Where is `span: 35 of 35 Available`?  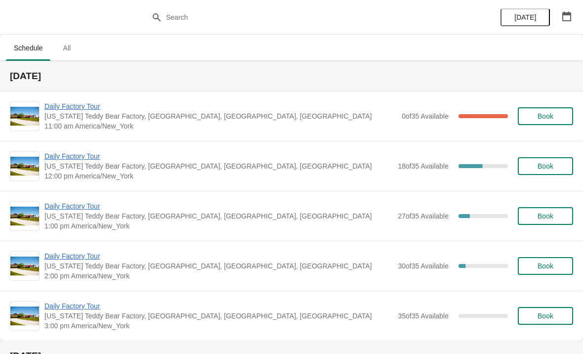
span: 35 of 35 Available is located at coordinates (423, 316).